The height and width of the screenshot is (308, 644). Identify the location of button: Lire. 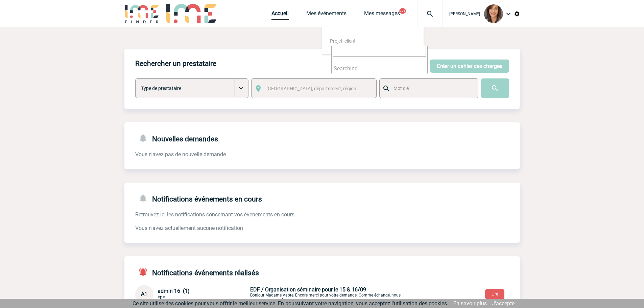
(495, 294).